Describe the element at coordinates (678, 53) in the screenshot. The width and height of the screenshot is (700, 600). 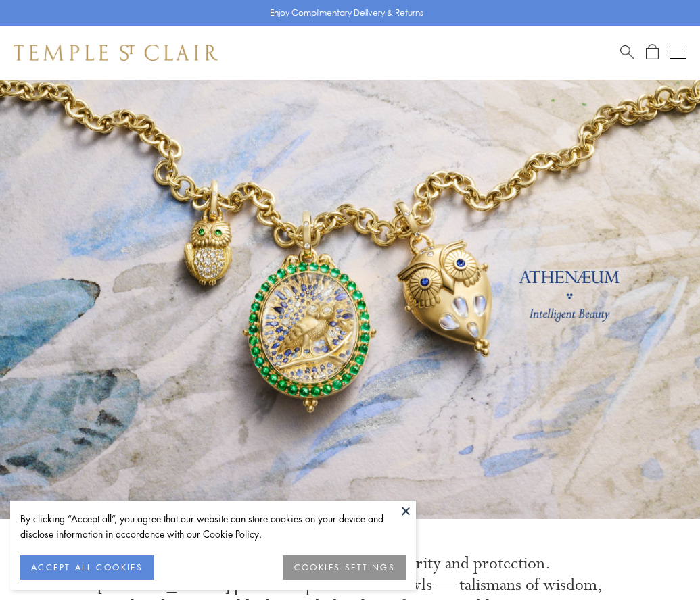
I see `button: Open navigation` at that location.